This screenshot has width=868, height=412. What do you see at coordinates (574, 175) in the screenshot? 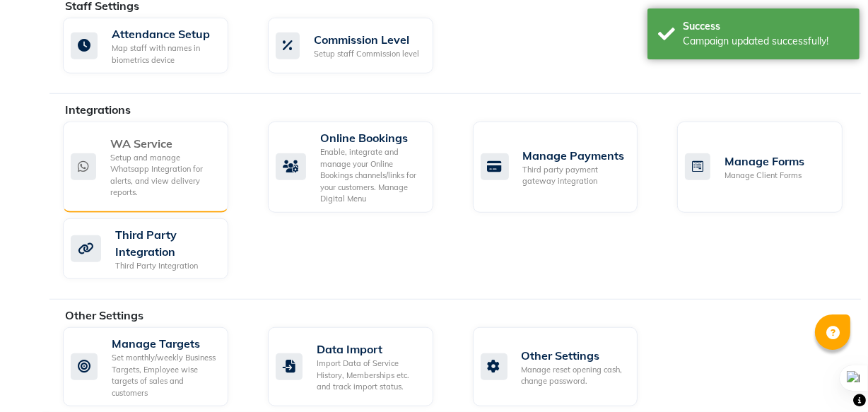
I see `div: Third party payment gateway integration` at bounding box center [574, 175].